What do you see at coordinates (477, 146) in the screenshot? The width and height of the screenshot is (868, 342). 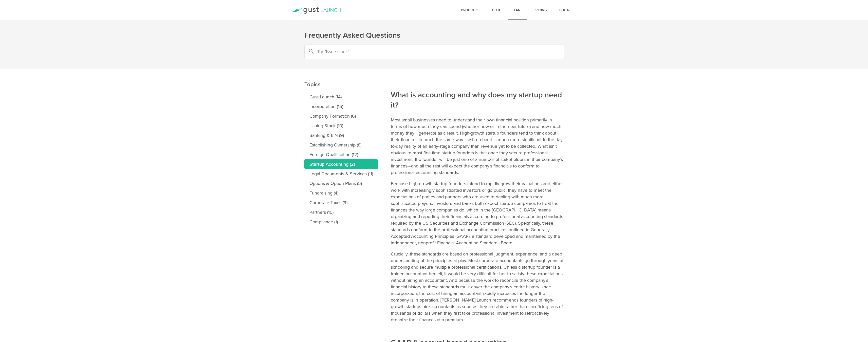 I see `p: Most small businesses need to understand their own financial position primarily in terms of how m...` at bounding box center [477, 146].